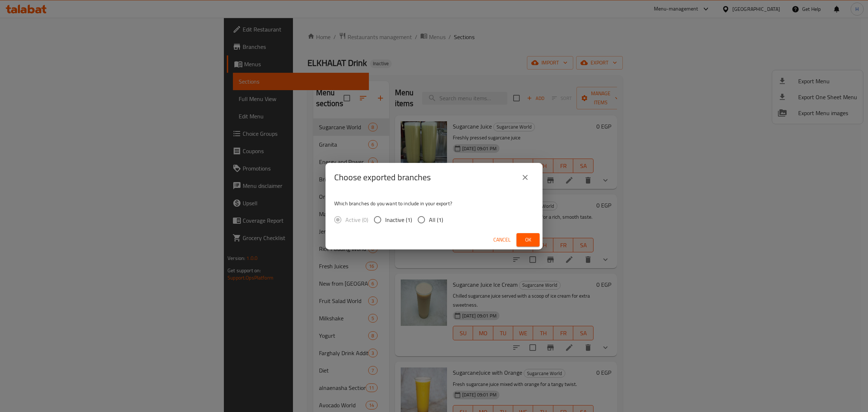 The height and width of the screenshot is (412, 868). What do you see at coordinates (383, 177) in the screenshot?
I see `h2: Choose exported branches` at bounding box center [383, 177].